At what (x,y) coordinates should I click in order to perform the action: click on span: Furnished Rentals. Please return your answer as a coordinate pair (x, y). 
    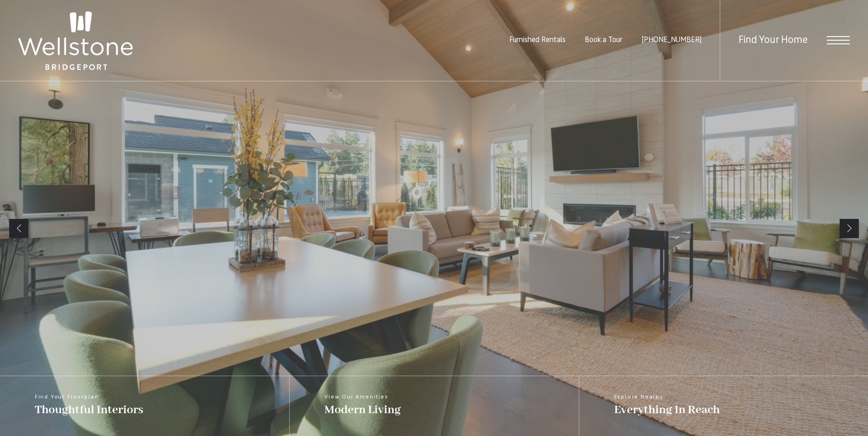
    Looking at the image, I should click on (537, 40).